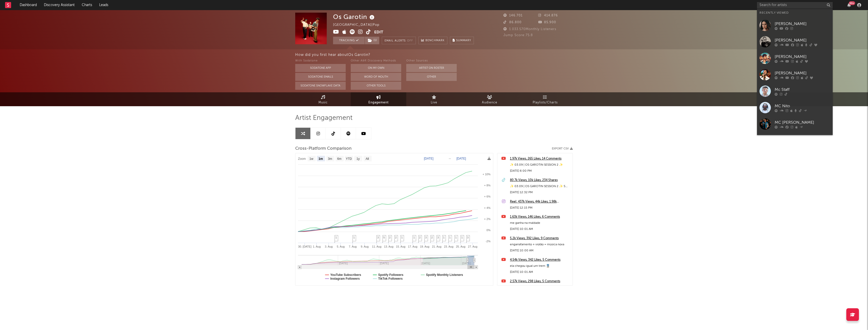  I want to click on text: 15. Aug, so click(400, 246).